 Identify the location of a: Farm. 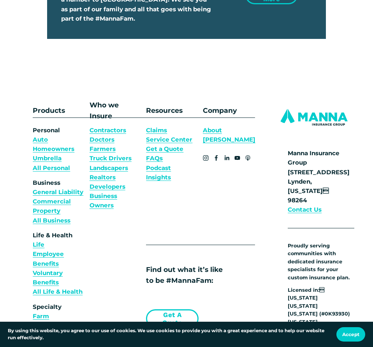
(41, 317).